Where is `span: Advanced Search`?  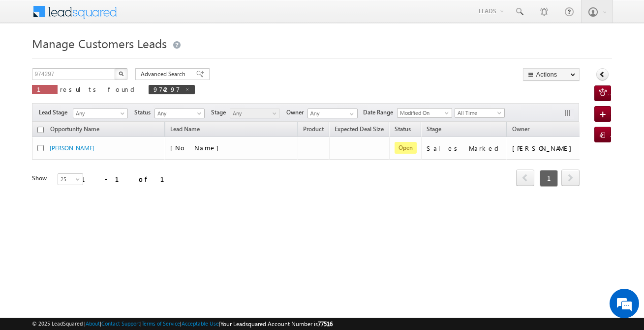
span: Advanced Search is located at coordinates (164, 74).